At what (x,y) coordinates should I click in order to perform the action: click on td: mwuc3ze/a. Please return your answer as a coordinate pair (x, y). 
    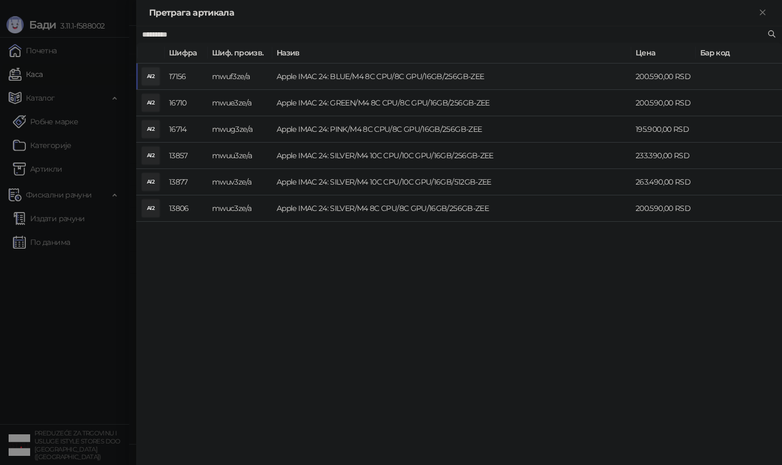
    Looking at the image, I should click on (240, 208).